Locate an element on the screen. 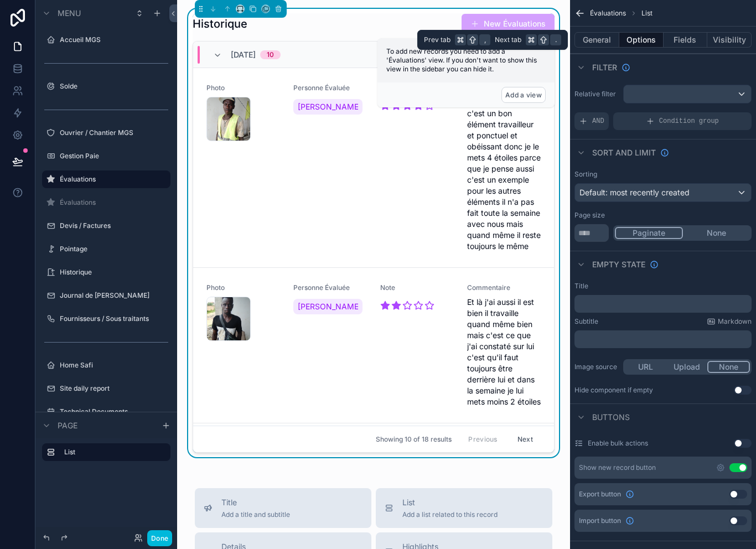 Image resolution: width=756 pixels, height=549 pixels. a: Gestion Paie is located at coordinates (112, 156).